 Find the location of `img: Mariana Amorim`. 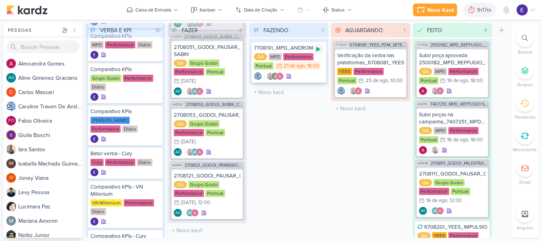

img: Mariana Amorim is located at coordinates (11, 221).